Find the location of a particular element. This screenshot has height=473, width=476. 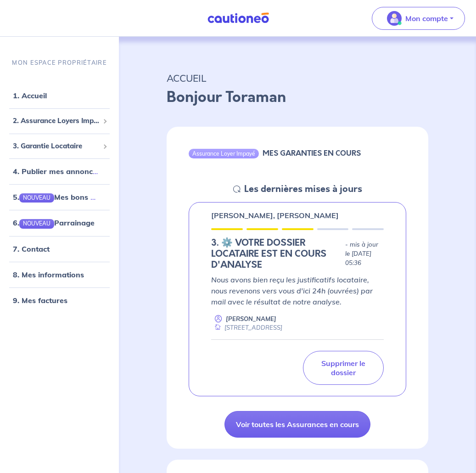

a: 8. Mes informations is located at coordinates (49, 275).